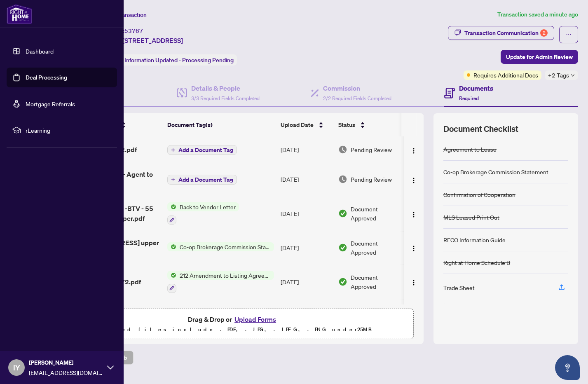 This screenshot has width=588, height=384. Describe the element at coordinates (370, 125) in the screenshot. I see `th: Status` at that location.